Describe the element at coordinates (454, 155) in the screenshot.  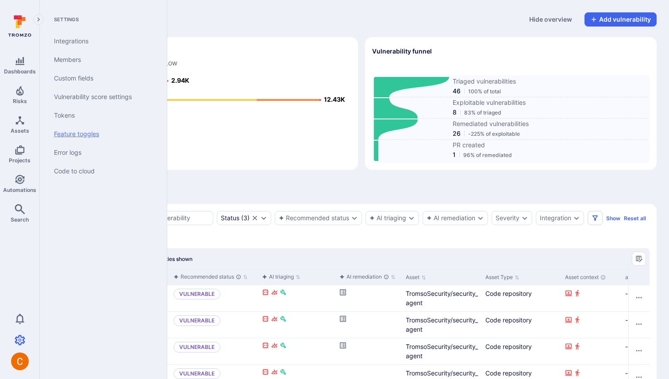
I see `span: 1` at that location.